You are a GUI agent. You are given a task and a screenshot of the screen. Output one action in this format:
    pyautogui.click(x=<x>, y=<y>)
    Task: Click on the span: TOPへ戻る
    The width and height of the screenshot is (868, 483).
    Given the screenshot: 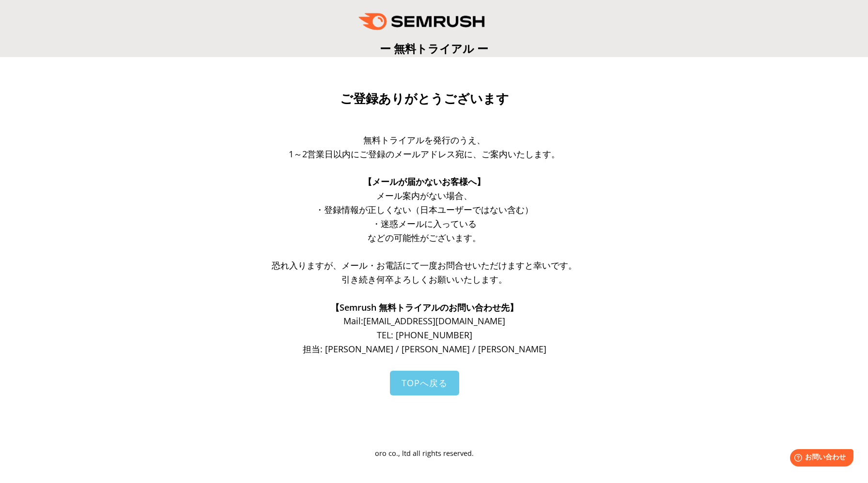 What is the action you would take?
    pyautogui.click(x=424, y=383)
    